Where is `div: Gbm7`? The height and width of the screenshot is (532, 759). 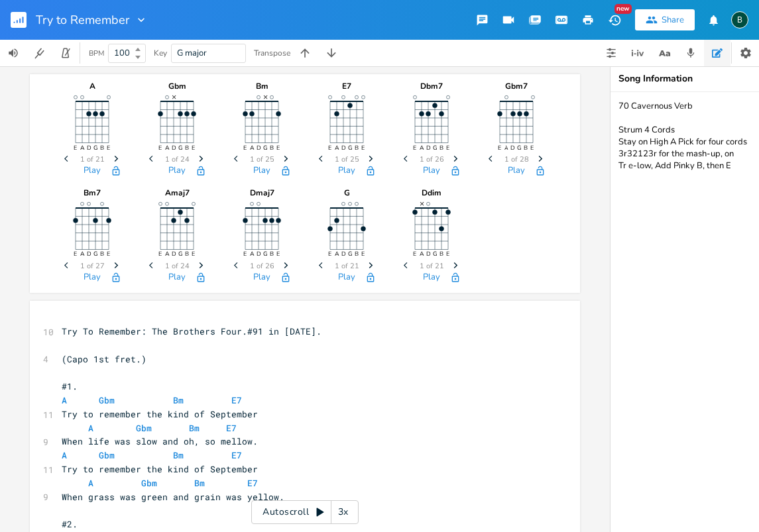 div: Gbm7 is located at coordinates (517, 86).